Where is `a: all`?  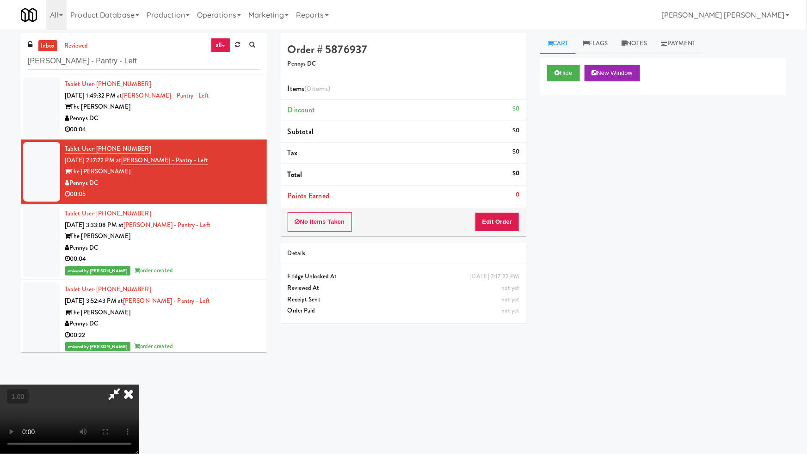 a: all is located at coordinates (221, 45).